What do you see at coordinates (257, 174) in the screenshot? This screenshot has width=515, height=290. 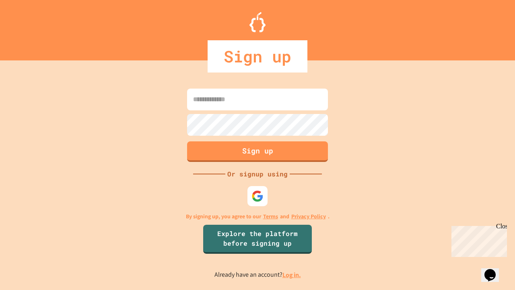 I see `div: Or signup using` at bounding box center [257, 174].